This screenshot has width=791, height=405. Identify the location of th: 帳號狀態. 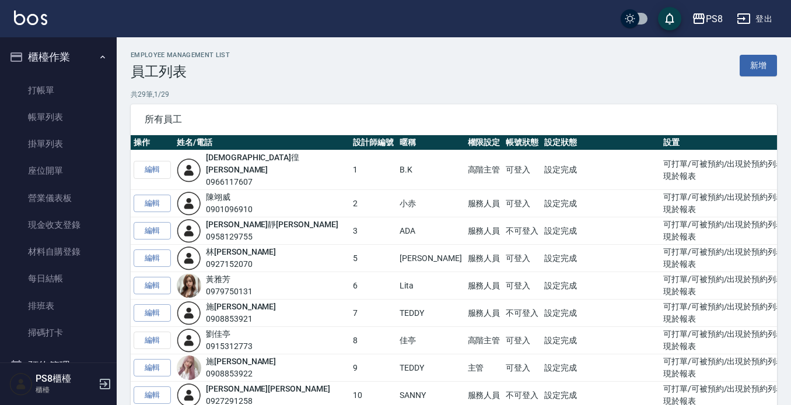
(522, 143).